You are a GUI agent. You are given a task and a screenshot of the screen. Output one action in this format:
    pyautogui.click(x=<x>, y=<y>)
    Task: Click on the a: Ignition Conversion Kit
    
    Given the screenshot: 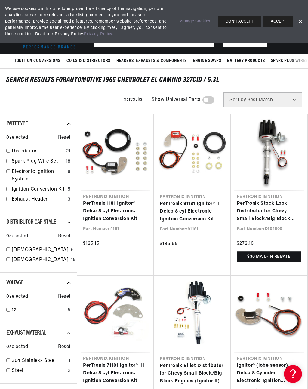 What is the action you would take?
    pyautogui.click(x=39, y=190)
    